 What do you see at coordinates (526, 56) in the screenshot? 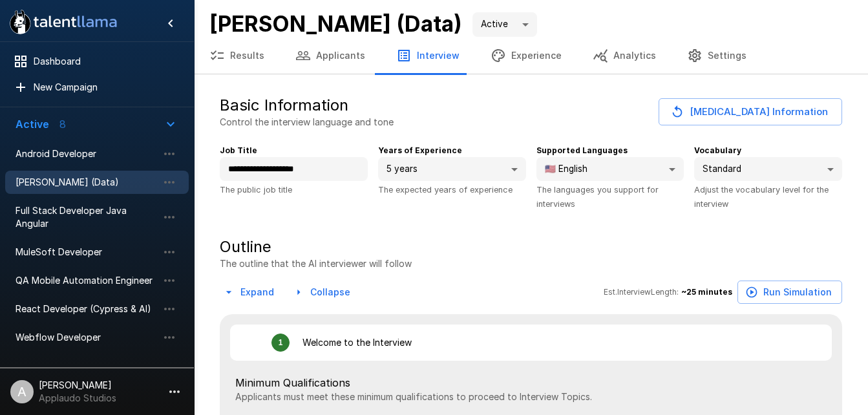
I see `button: Experience` at bounding box center [526, 56].